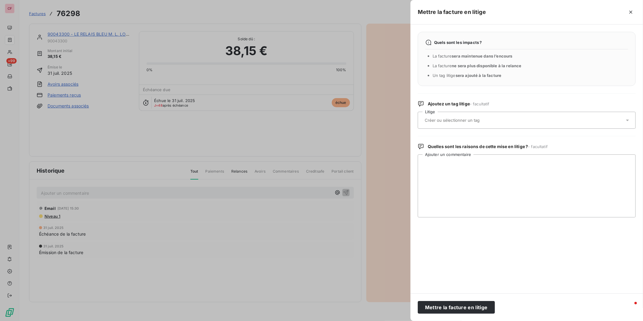  I want to click on span: Un tag litige, so click(467, 75).